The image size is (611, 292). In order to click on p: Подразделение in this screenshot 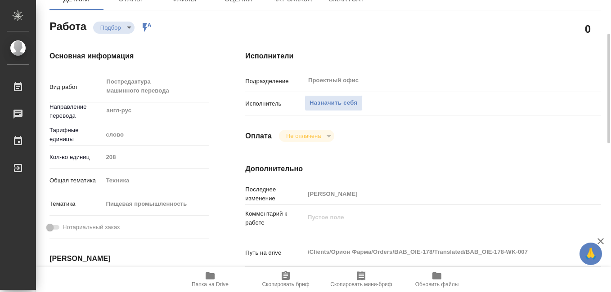, I will do `click(275, 81)`.